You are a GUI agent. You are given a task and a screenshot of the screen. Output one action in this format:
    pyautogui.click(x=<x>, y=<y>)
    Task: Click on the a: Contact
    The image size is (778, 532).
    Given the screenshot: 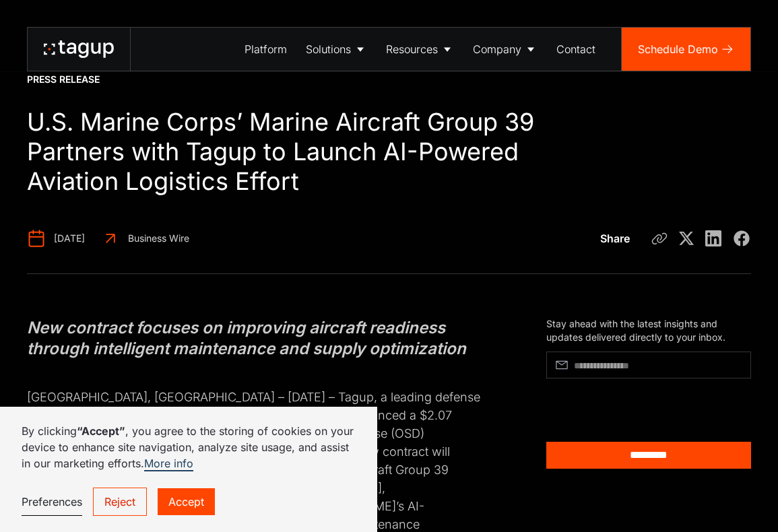 What is the action you would take?
    pyautogui.click(x=577, y=49)
    